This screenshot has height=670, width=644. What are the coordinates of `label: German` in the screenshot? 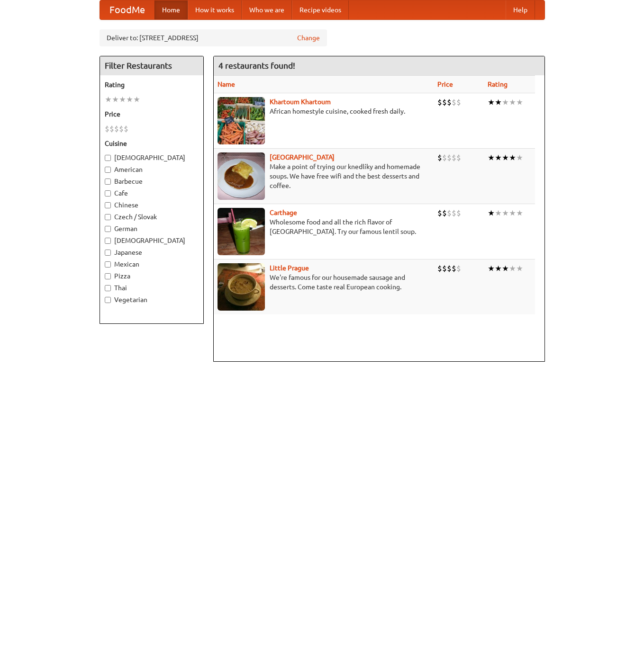 It's located at (152, 229).